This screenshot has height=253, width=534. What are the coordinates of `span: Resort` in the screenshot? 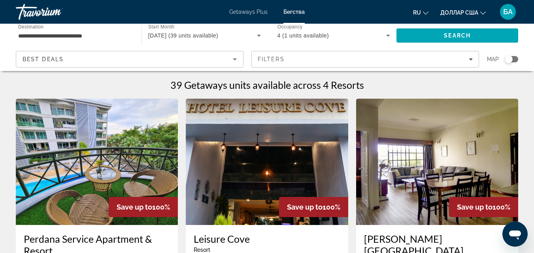 It's located at (202, 250).